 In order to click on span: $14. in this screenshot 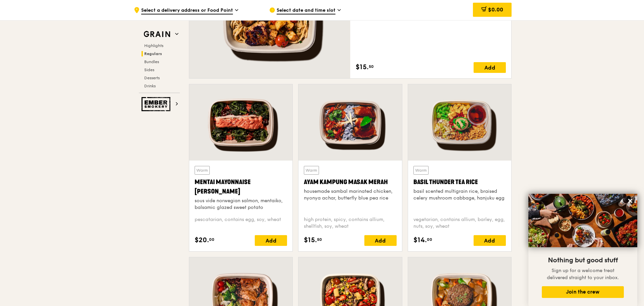, I will do `click(420, 240)`.